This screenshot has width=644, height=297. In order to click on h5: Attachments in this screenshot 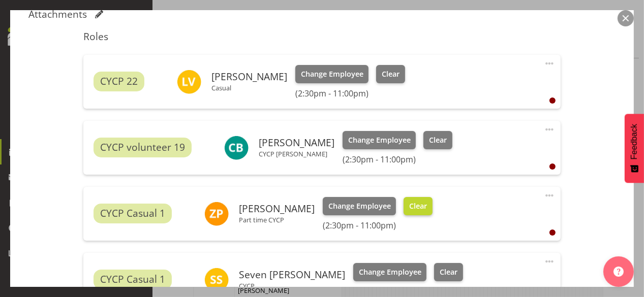, I will do `click(57, 14)`.